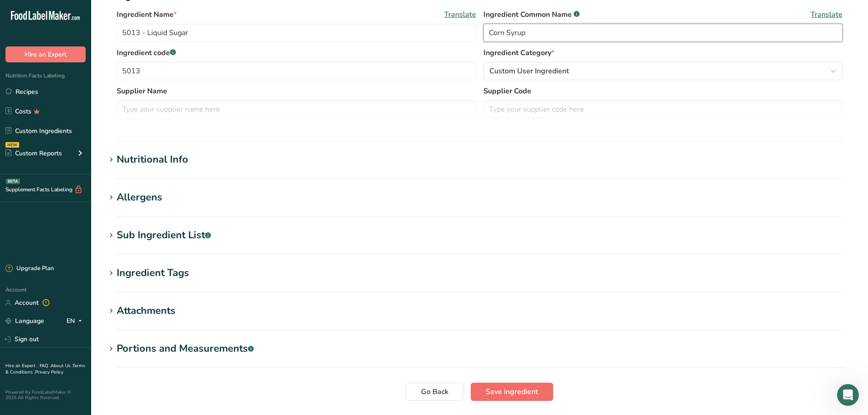  I want to click on button: Save ingredient, so click(512, 393).